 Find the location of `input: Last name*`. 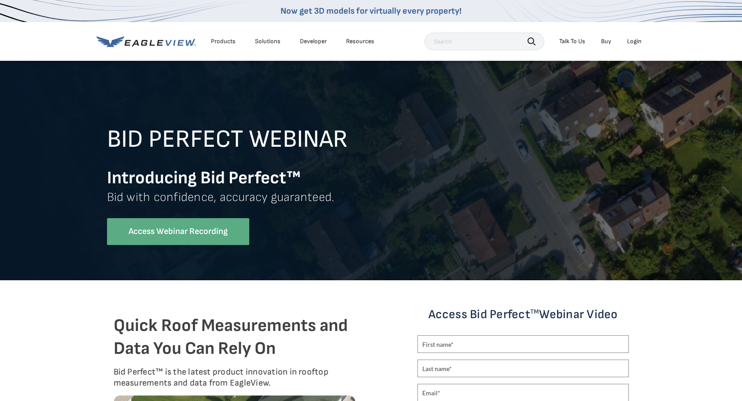

input: Last name* is located at coordinates (523, 368).